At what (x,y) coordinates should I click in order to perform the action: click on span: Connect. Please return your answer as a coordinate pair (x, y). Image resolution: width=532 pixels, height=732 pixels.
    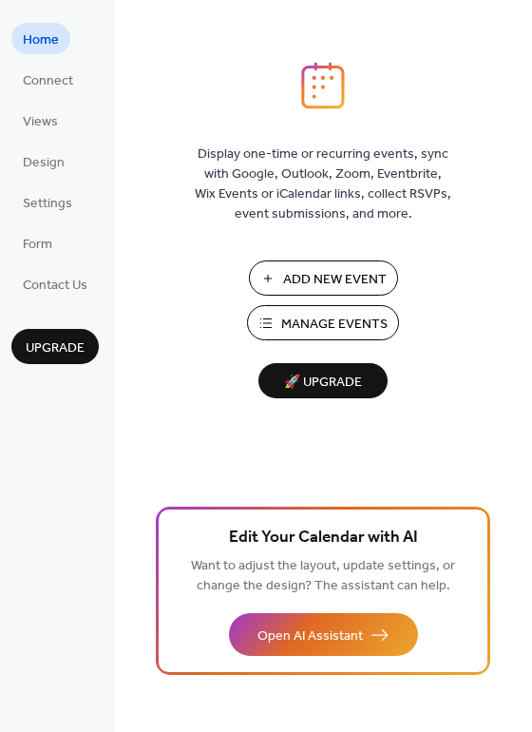
    Looking at the image, I should click on (48, 81).